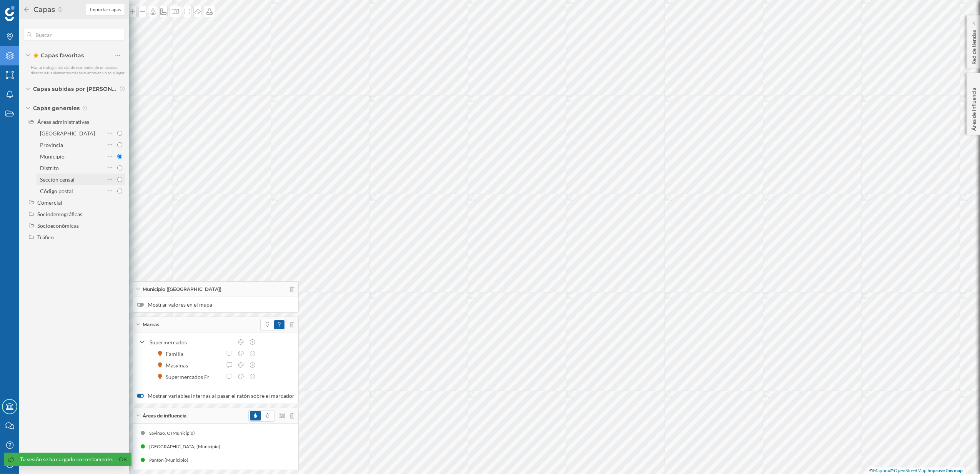  What do you see at coordinates (44, 10) in the screenshot?
I see `h2: Capas` at bounding box center [44, 10].